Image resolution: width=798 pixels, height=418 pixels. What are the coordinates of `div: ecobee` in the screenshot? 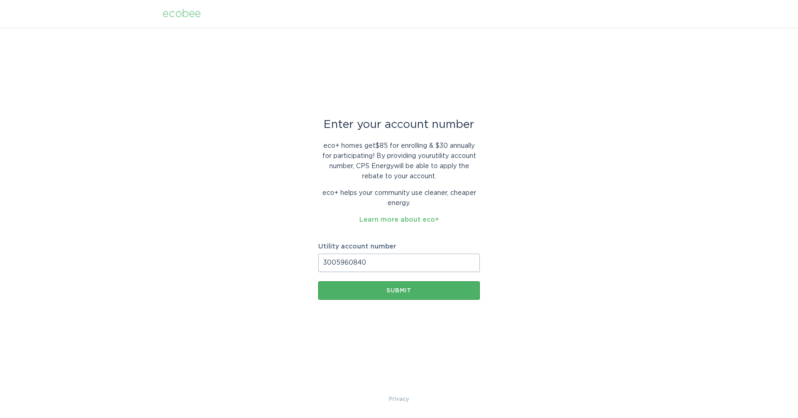 It's located at (181, 14).